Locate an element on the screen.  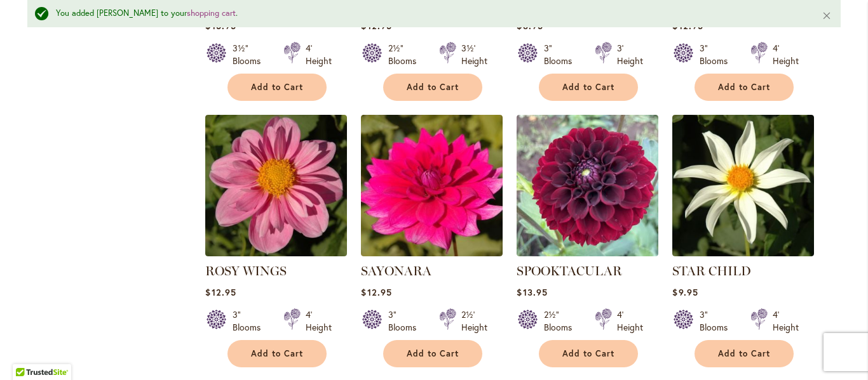
span: $9.95 is located at coordinates (685, 292).